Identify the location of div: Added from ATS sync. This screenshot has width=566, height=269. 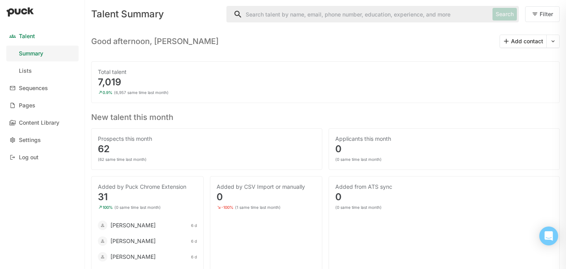
(444, 187).